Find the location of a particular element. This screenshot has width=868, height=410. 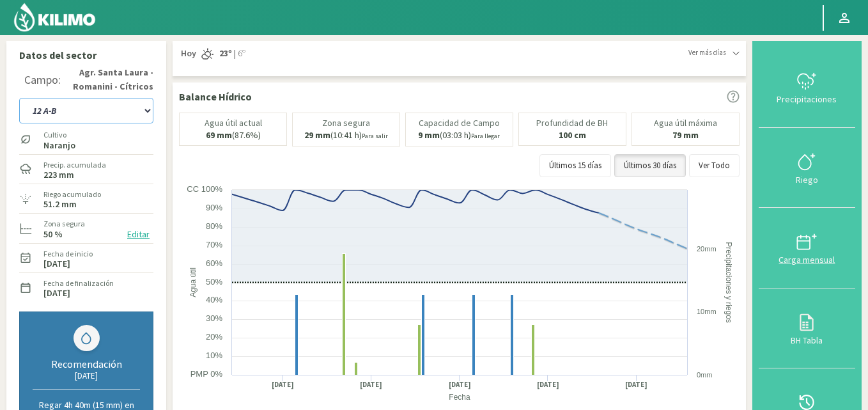

label: Zona segura is located at coordinates (64, 224).